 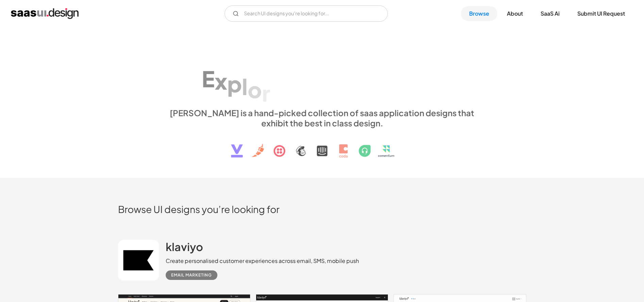 I want to click on h2: Browse UI designs you’re looking for, so click(x=322, y=209).